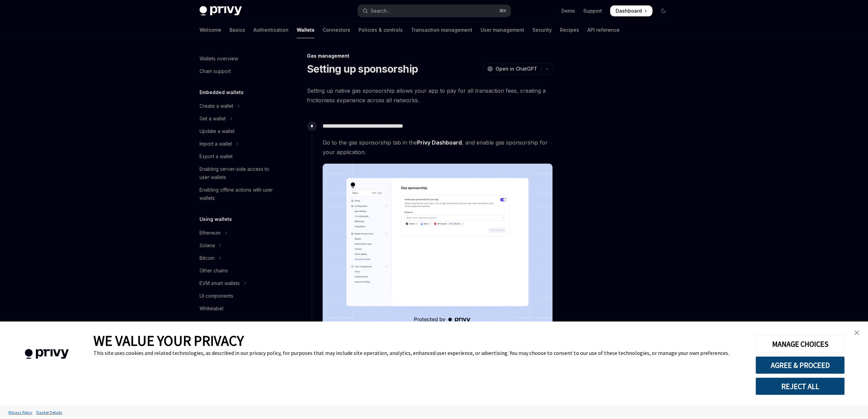  What do you see at coordinates (517, 69) in the screenshot?
I see `span: Open in ChatGPT` at bounding box center [517, 69].